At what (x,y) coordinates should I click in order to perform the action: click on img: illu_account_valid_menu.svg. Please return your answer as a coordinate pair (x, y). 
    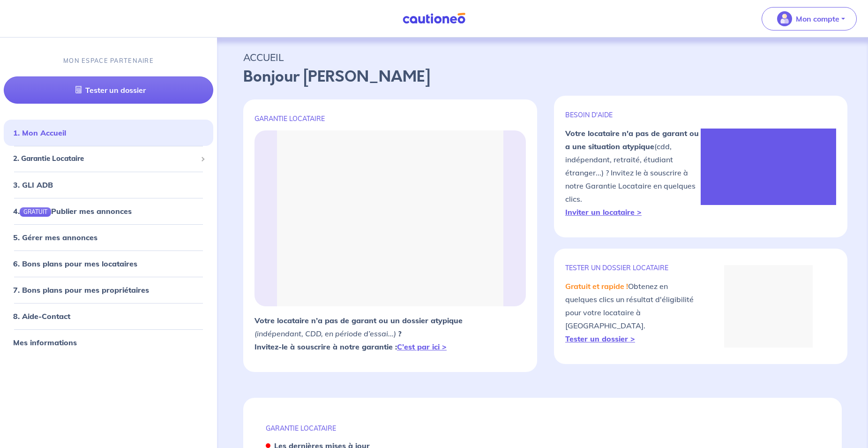
    Looking at the image, I should click on (785, 19).